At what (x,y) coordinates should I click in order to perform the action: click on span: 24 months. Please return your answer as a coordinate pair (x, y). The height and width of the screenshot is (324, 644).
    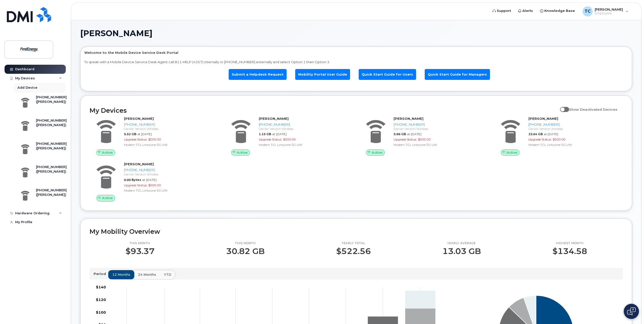
    Looking at the image, I should click on (147, 274).